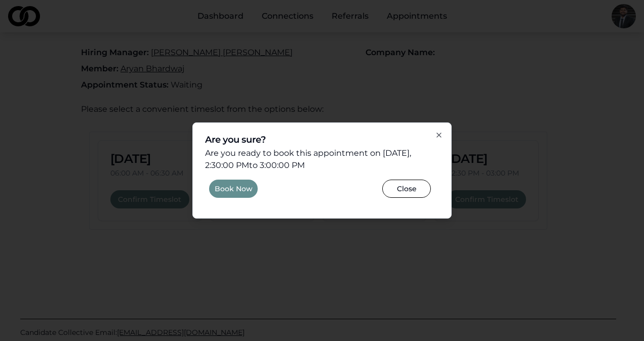 This screenshot has height=341, width=644. Describe the element at coordinates (322, 140) in the screenshot. I see `h2: Are you sure?` at that location.